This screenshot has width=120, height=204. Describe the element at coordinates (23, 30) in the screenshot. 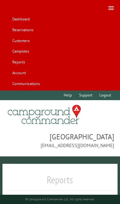

I see `a: Reservations` at that location.